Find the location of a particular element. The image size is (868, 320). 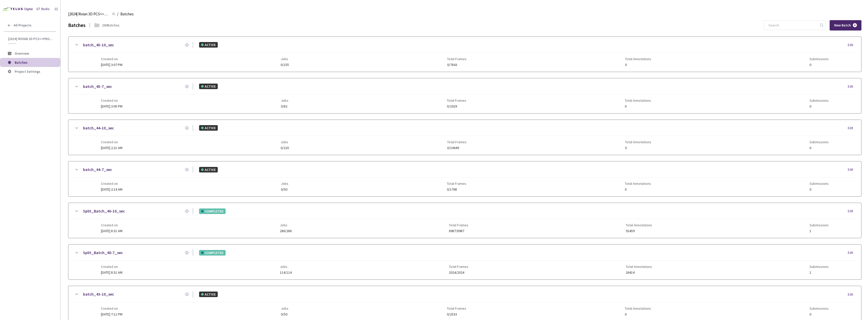

span: 0/10649 is located at coordinates (457, 148).